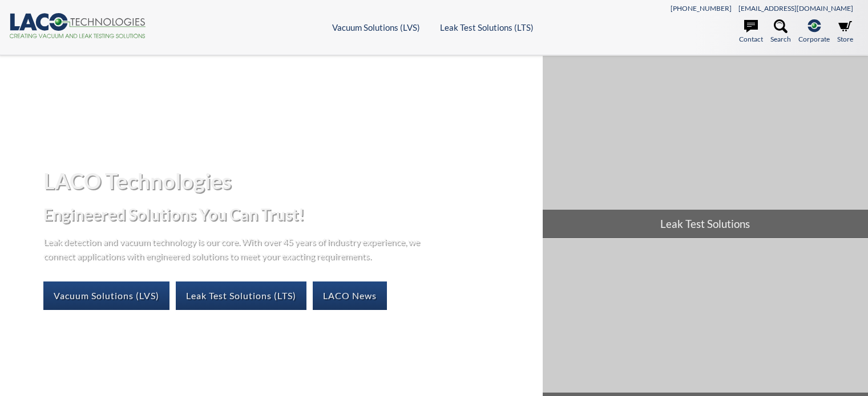  What do you see at coordinates (751, 32) in the screenshot?
I see `a: Contact` at bounding box center [751, 32].